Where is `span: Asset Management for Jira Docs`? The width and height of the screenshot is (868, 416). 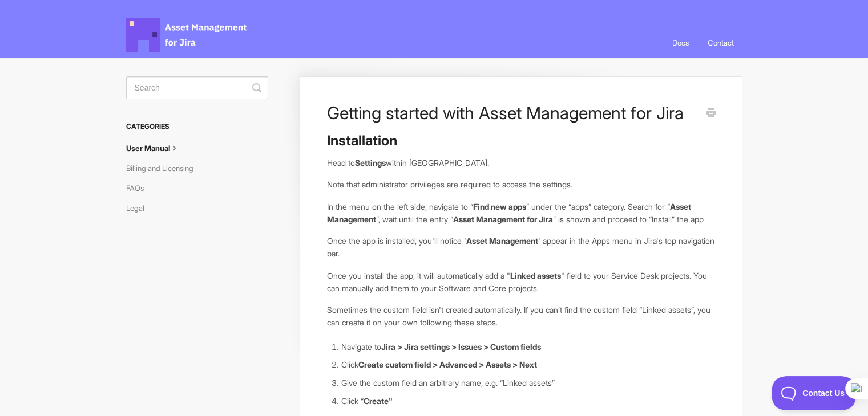
span: Asset Management for Jira Docs is located at coordinates (187, 35).